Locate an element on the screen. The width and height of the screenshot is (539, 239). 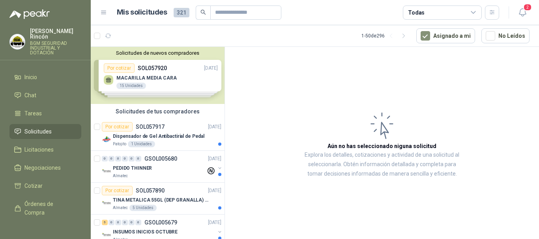
p: Patojito is located at coordinates (119, 144).